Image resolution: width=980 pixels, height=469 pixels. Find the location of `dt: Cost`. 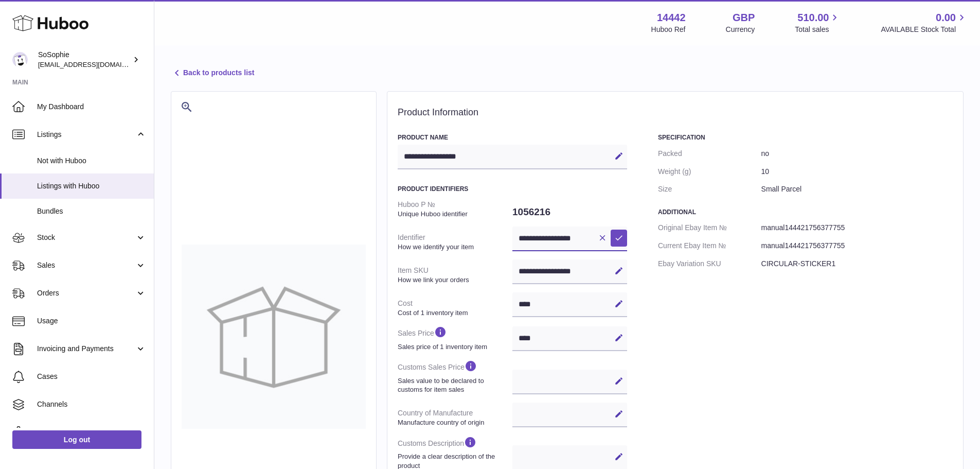

dt: Cost is located at coordinates (454, 308).